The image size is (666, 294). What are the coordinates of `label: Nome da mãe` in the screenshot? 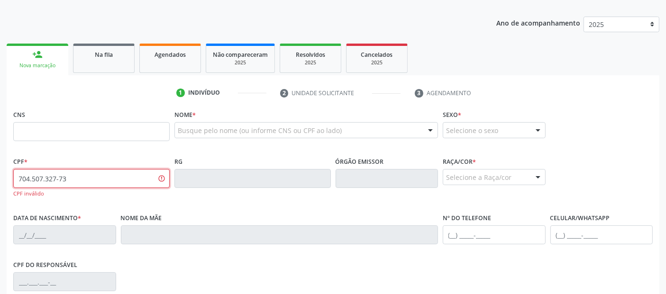 It's located at (141, 218).